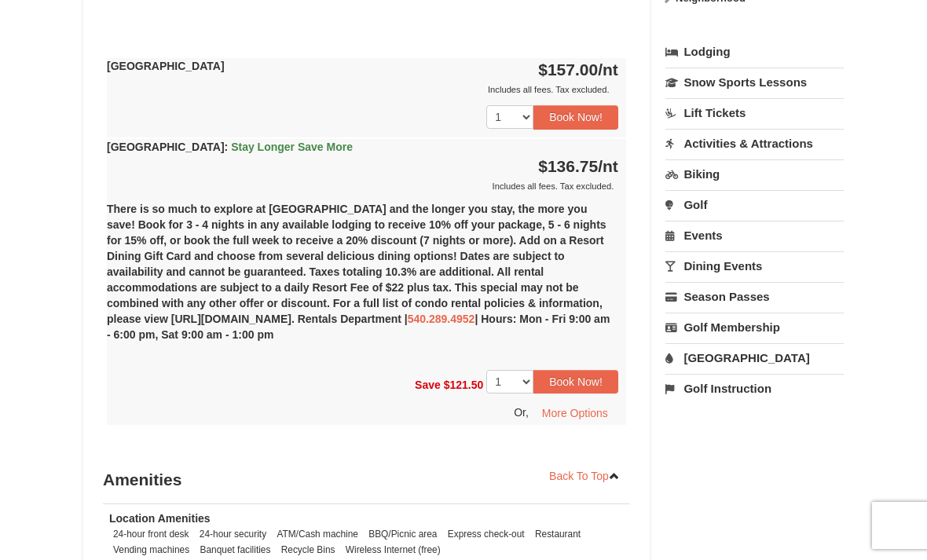  Describe the element at coordinates (578, 69) in the screenshot. I see `strong: $157.00` at that location.